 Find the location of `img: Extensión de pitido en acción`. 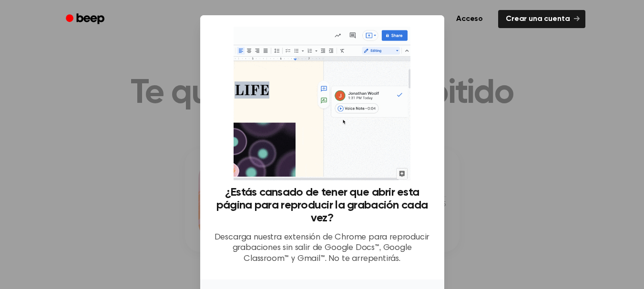

img: Extensión de pitido en acción is located at coordinates (321, 103).